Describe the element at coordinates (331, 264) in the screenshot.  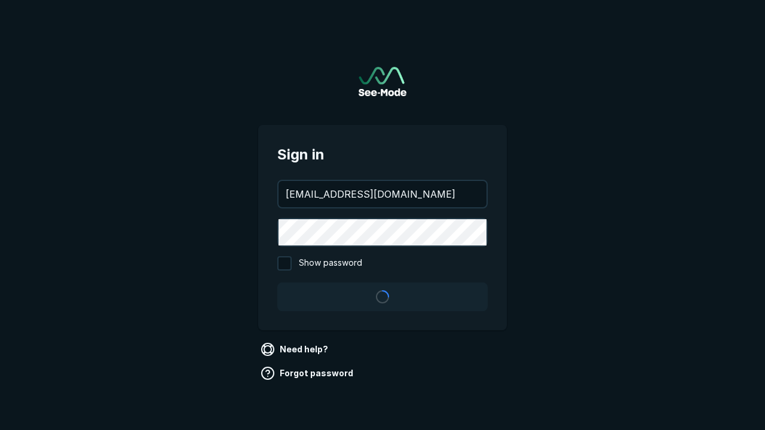
I see `span: Show password` at that location.